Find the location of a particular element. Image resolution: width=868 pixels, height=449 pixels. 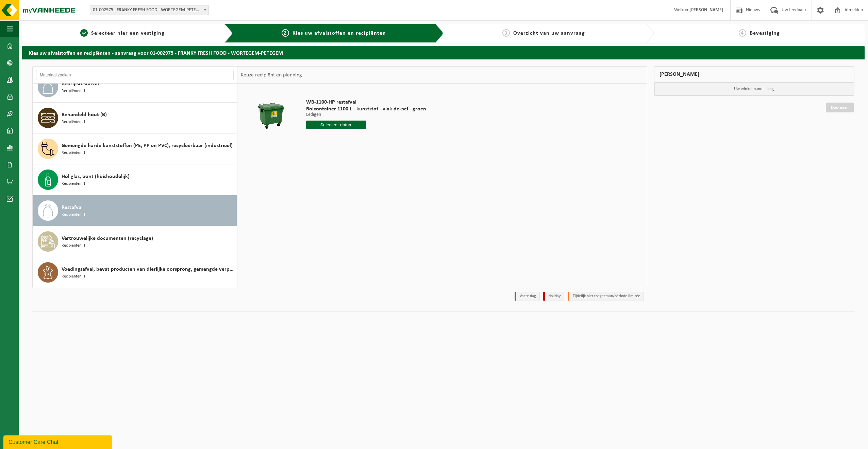

li: Vaste dag is located at coordinates (527, 296).